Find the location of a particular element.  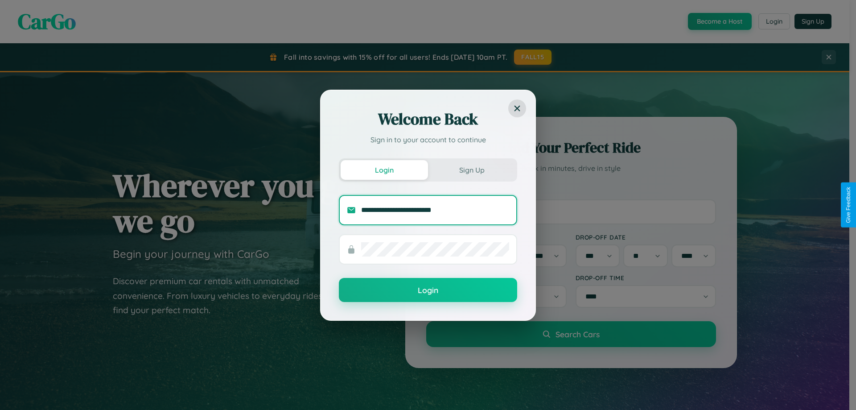

div: Give Feedback is located at coordinates (849, 205).